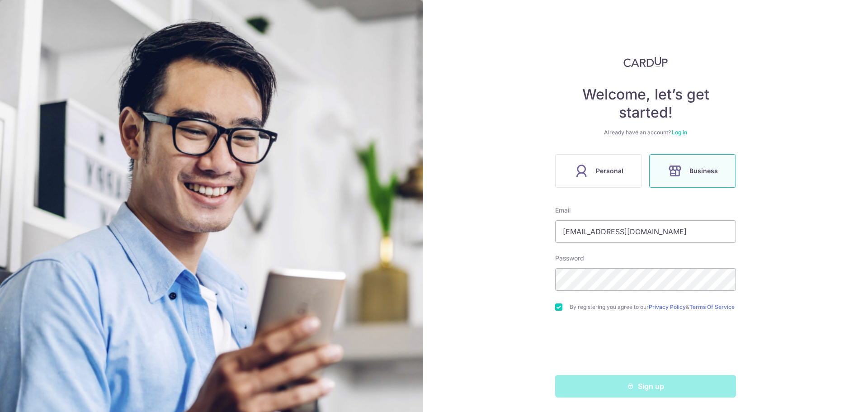 This screenshot has width=868, height=412. What do you see at coordinates (646, 133) in the screenshot?
I see `div: Already have an account?` at bounding box center [646, 133].